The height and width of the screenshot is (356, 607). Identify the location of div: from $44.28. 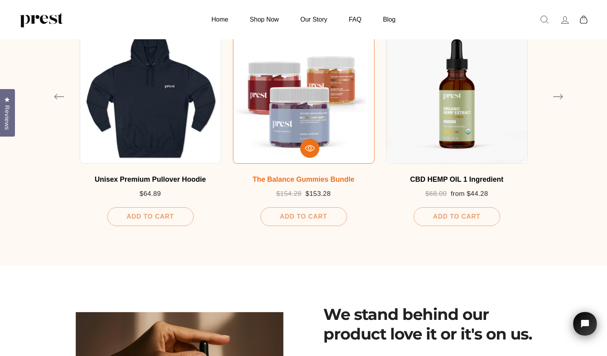
(457, 194).